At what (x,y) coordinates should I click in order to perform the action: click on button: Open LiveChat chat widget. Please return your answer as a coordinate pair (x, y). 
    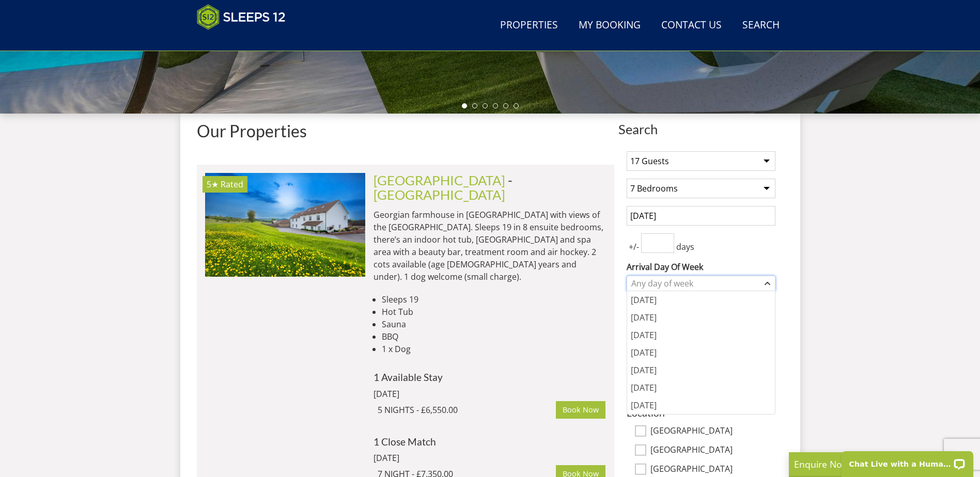
    Looking at the image, I should click on (125, 19).